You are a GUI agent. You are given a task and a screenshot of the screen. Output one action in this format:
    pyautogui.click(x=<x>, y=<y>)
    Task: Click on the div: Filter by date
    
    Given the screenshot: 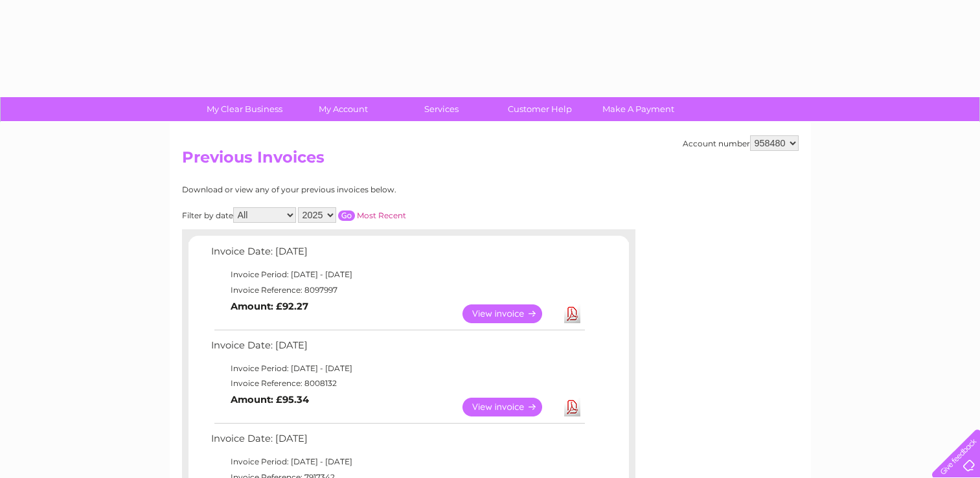 What is the action you would take?
    pyautogui.click(x=352, y=215)
    